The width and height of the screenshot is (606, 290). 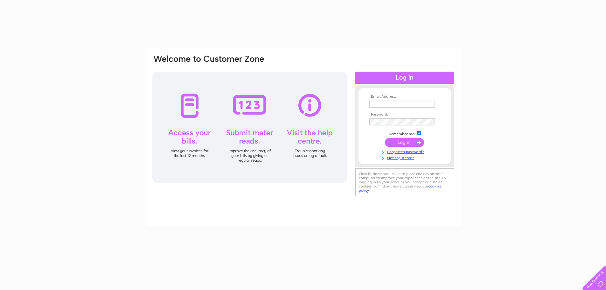 What do you see at coordinates (404, 142) in the screenshot?
I see `input: Submit` at bounding box center [404, 142].